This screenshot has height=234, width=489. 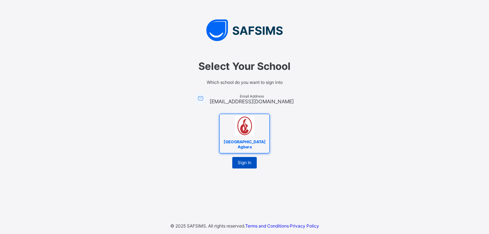 I want to click on span: Which school do you want to sign into, so click(x=244, y=82).